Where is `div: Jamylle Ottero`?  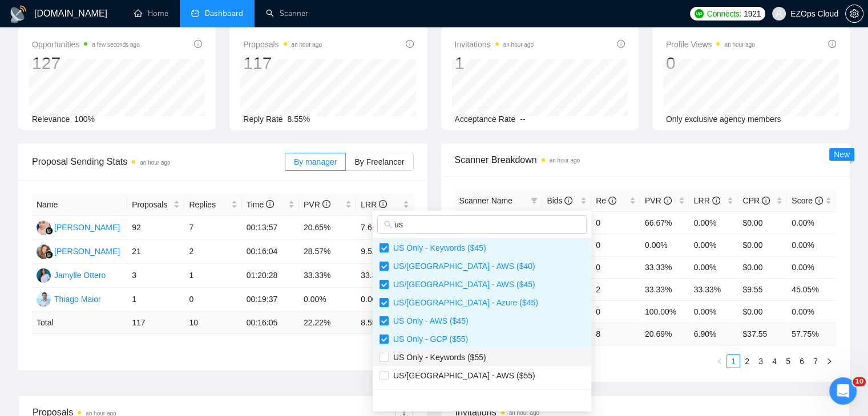 div: Jamylle Ottero is located at coordinates (79, 275).